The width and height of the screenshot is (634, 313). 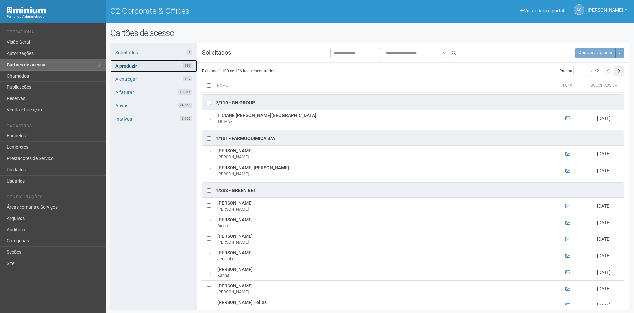 What do you see at coordinates (26, 10) in the screenshot?
I see `img: Minium` at bounding box center [26, 10].